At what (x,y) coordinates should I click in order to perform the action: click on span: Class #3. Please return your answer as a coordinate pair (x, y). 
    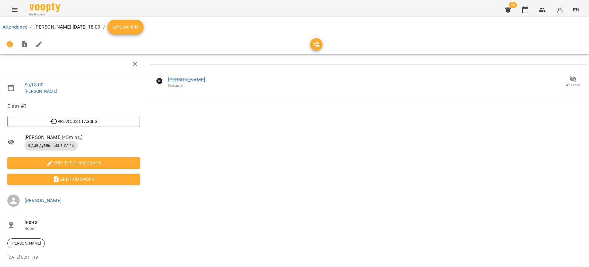
    Looking at the image, I should click on (74, 106).